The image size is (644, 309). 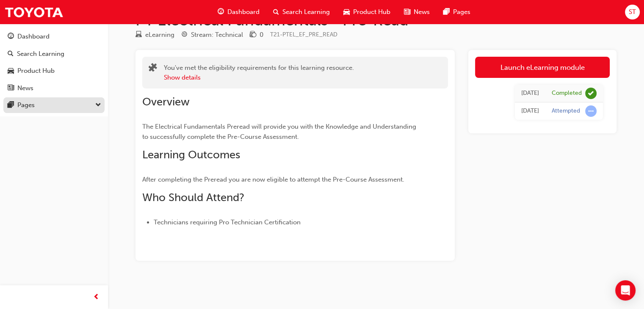 I want to click on span: target-icon, so click(x=184, y=35).